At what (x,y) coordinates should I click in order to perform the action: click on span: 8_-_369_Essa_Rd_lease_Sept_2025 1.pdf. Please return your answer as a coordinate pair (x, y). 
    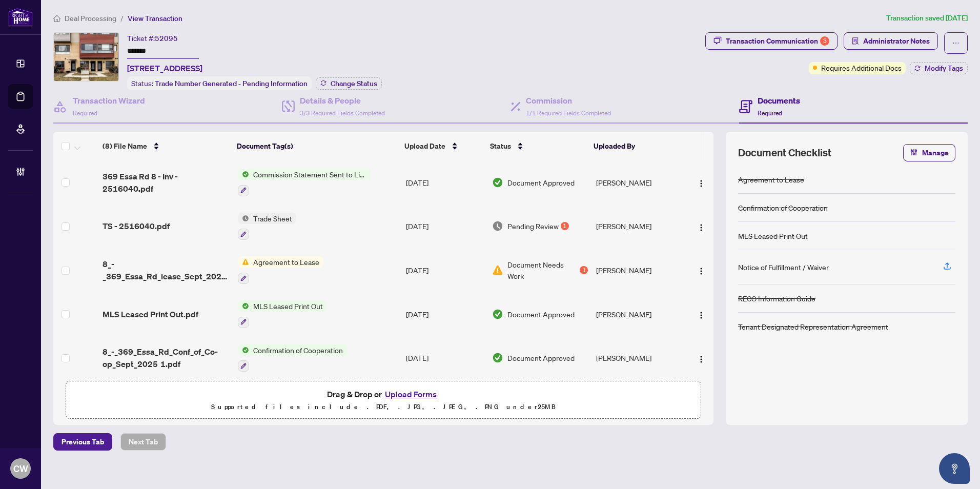
    Looking at the image, I should click on (166, 270).